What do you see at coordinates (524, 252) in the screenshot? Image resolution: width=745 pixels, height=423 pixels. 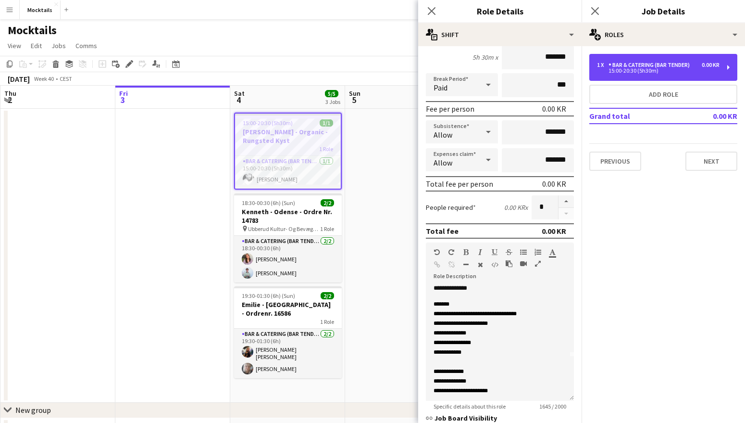 I see `button: Unordered List` at bounding box center [524, 252].